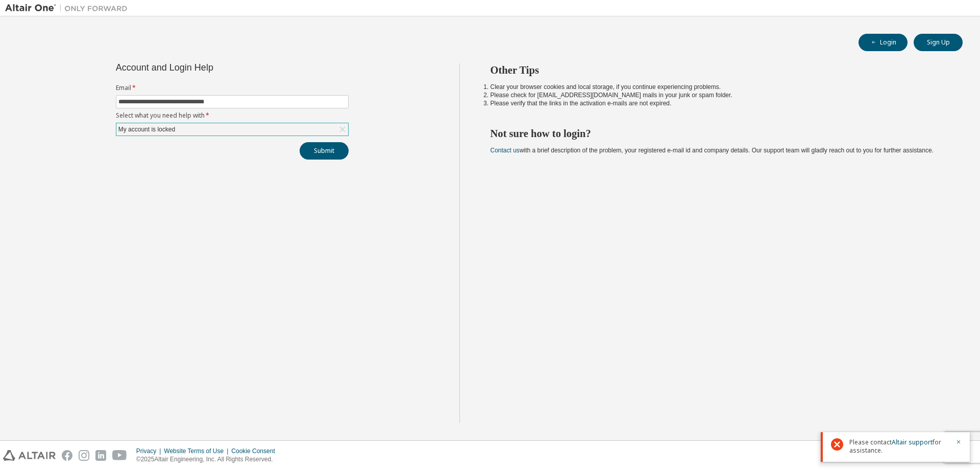 This screenshot has height=470, width=980. I want to click on label: Email, so click(232, 87).